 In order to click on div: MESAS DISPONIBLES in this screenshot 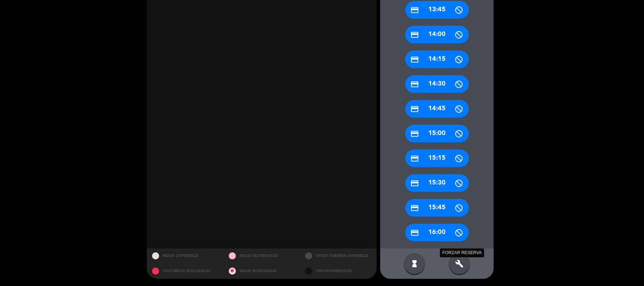, I will do `click(185, 256)`.